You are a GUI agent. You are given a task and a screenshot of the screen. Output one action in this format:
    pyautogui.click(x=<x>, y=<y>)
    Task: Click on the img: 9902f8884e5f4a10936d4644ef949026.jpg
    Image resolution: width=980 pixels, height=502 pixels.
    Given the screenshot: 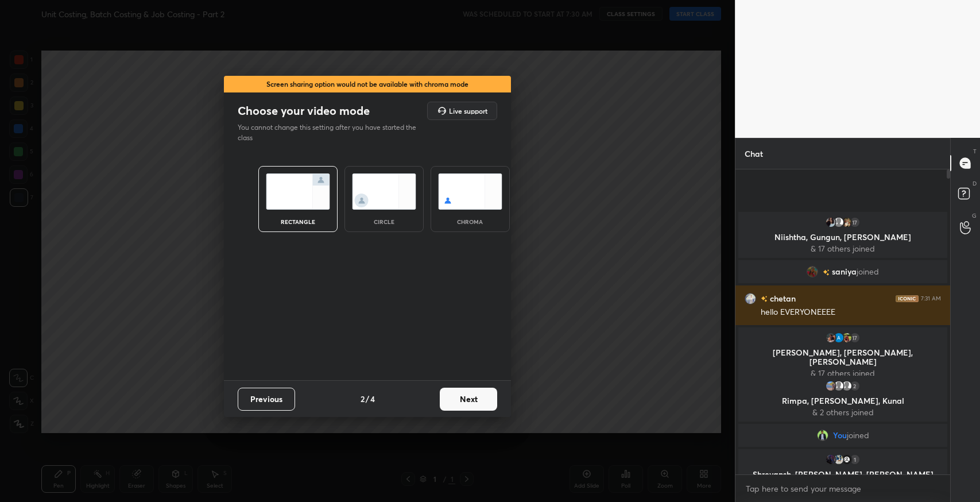 What is the action you would take?
    pyautogui.click(x=839, y=460)
    